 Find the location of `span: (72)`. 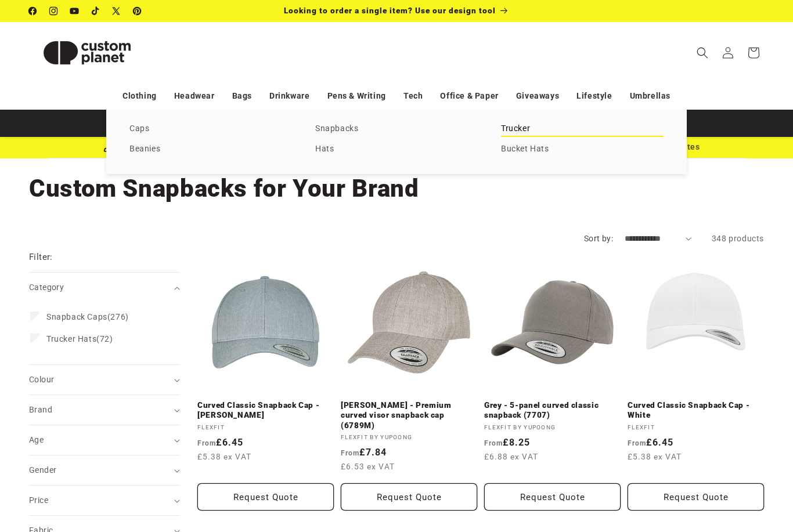

span: (72) is located at coordinates (80, 339).